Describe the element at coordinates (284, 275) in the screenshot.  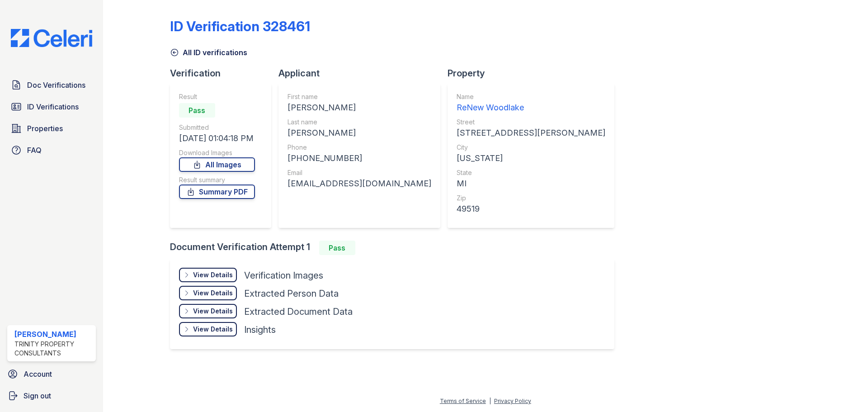
I see `div: Verification Images` at that location.